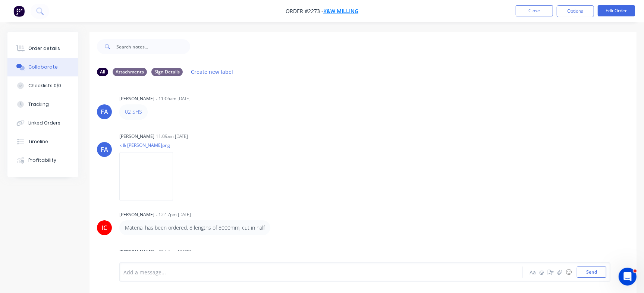 This screenshot has width=644, height=293. Describe the element at coordinates (341, 11) in the screenshot. I see `span: K&W Milling` at that location.